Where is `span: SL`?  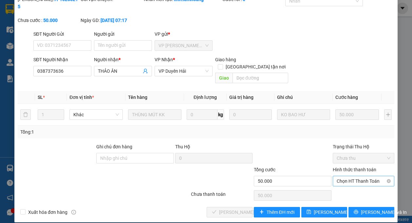
span: SL is located at coordinates (40, 97).